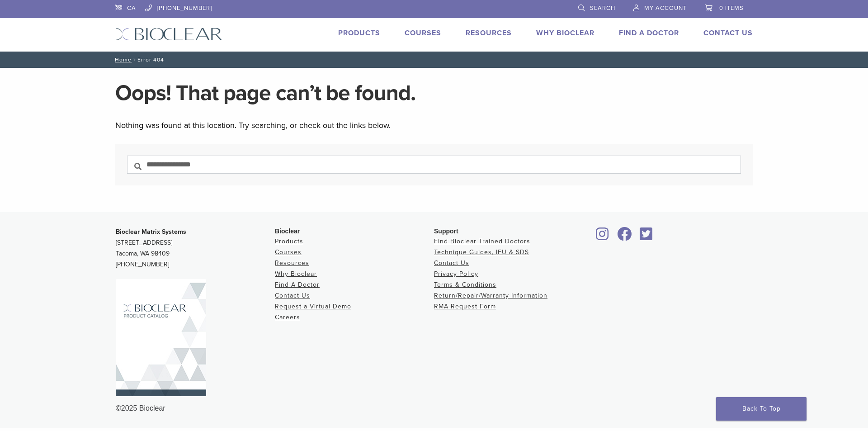 The height and width of the screenshot is (431, 868). What do you see at coordinates (465, 306) in the screenshot?
I see `a: RMA Request Form` at bounding box center [465, 306].